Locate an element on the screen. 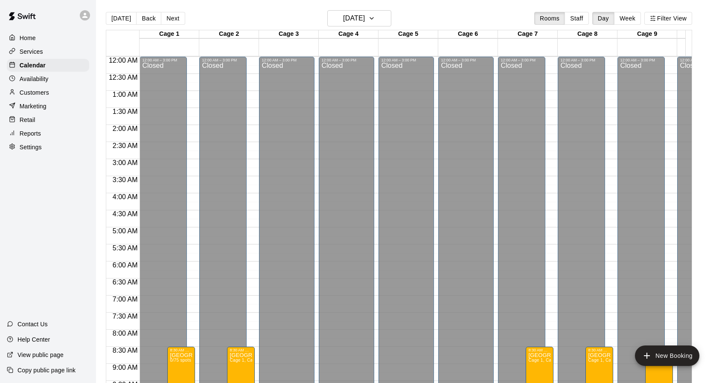 The height and width of the screenshot is (383, 722). span: 6:00 AM is located at coordinates (125, 265).